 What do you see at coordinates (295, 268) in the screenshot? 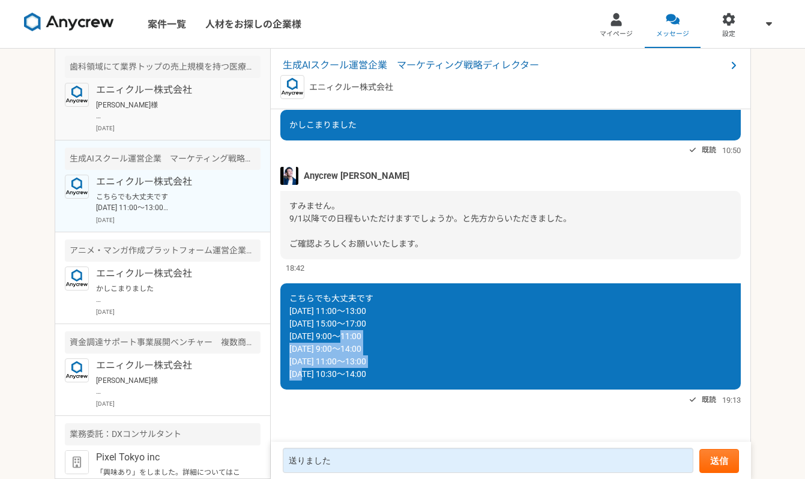
I see `span: 18:42` at bounding box center [295, 268].